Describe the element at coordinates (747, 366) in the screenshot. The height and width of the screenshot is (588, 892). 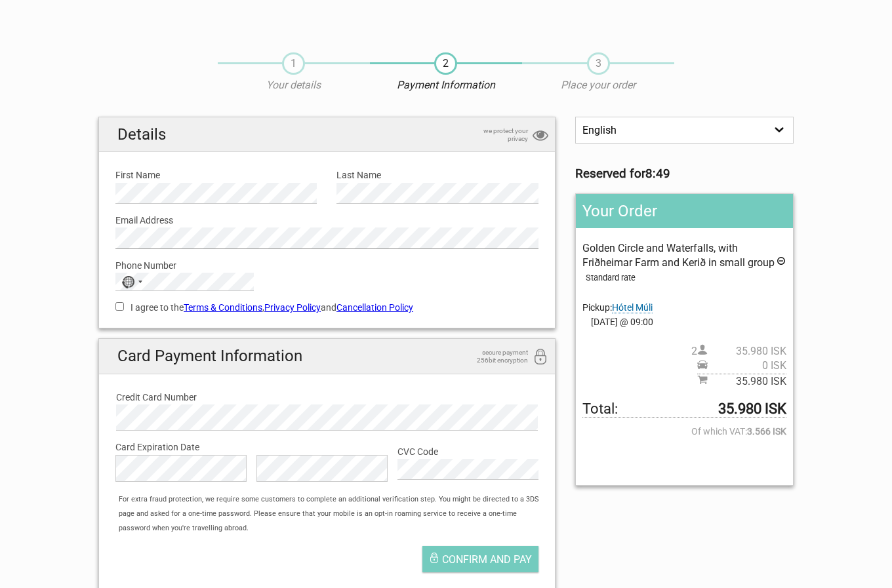
I see `span: 0 ISK` at that location.